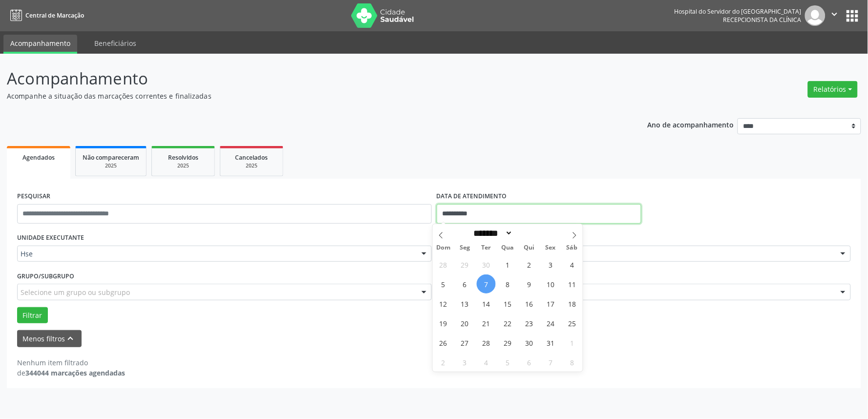 This screenshot has width=868, height=419. What do you see at coordinates (443, 342) in the screenshot?
I see `span: Outubro 26, 2025` at bounding box center [443, 342].